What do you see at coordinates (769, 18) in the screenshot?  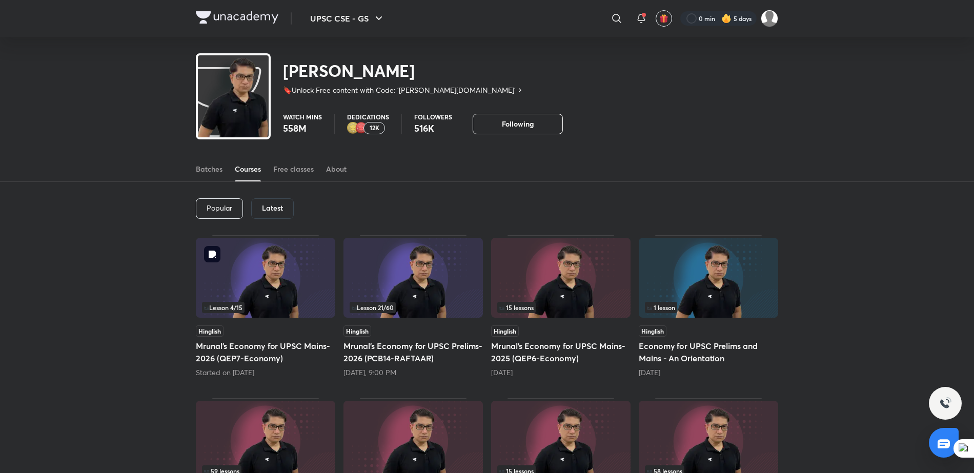 I see `img: Ayushi Singh` at bounding box center [769, 18].